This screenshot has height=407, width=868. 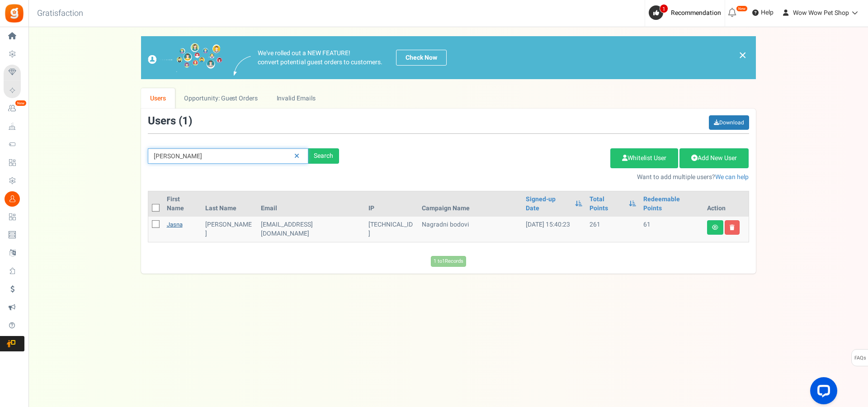 I want to click on a: Redeemable Points, so click(x=671, y=204).